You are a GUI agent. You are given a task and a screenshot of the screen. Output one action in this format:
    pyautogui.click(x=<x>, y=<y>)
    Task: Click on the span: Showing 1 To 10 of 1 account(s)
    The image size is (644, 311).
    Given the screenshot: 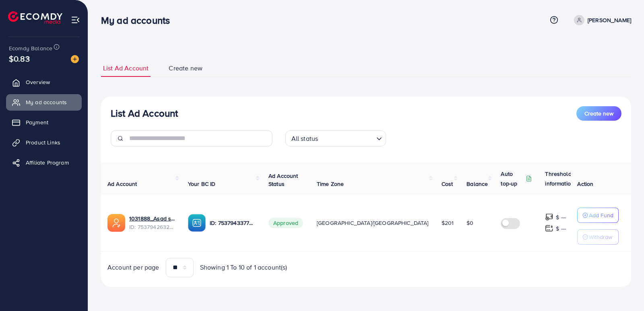 What is the action you would take?
    pyautogui.click(x=243, y=267)
    